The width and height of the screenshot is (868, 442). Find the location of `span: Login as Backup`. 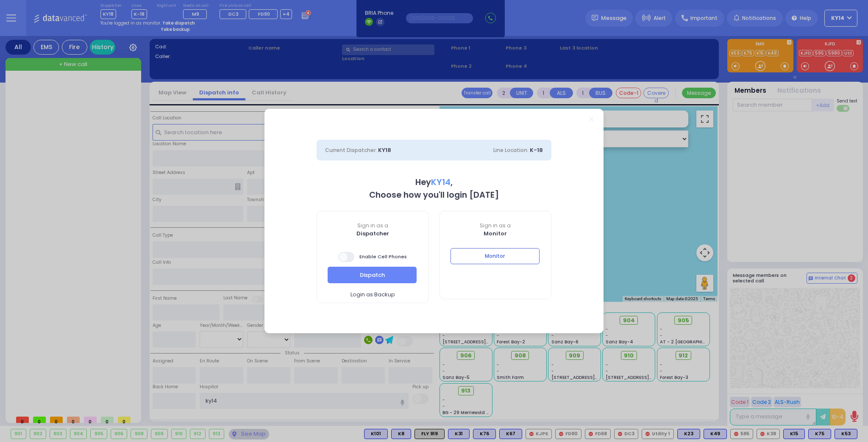

span: Login as Backup is located at coordinates (373, 295).